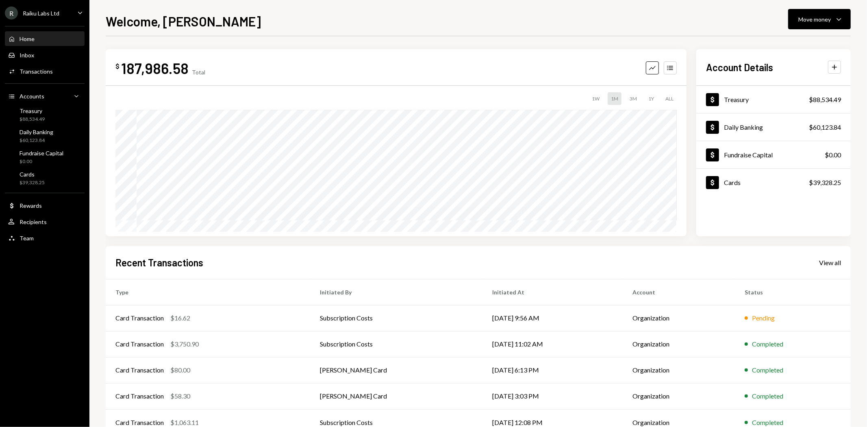 This screenshot has height=427, width=867. What do you see at coordinates (819, 19) in the screenshot?
I see `button: Move money` at bounding box center [819, 19].